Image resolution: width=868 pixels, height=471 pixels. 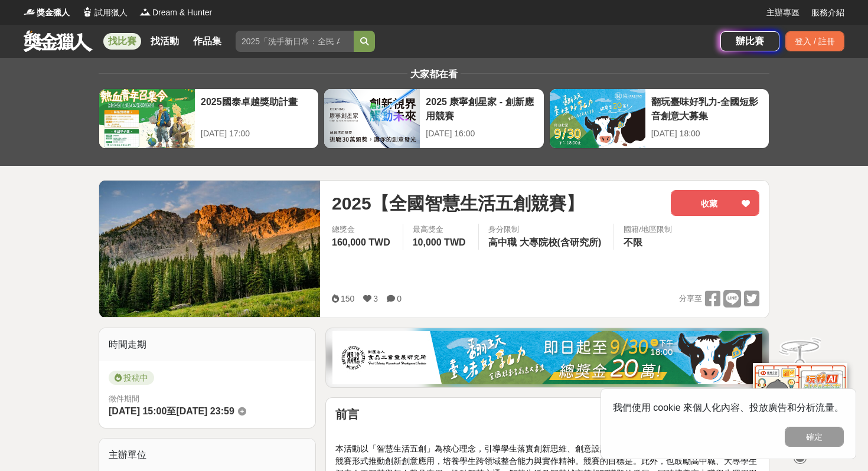 What do you see at coordinates (814, 437) in the screenshot?
I see `button: 確定` at bounding box center [814, 437].